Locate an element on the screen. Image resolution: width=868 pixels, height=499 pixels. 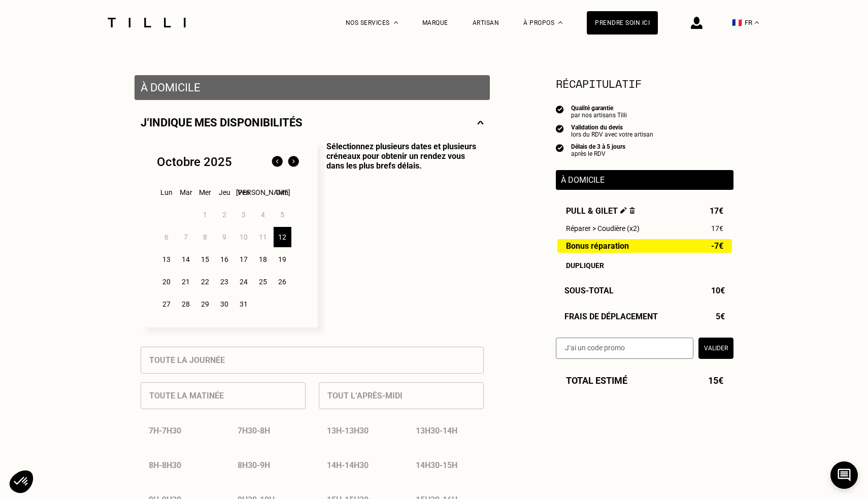
input: J‘ai un code promo is located at coordinates (624, 349).